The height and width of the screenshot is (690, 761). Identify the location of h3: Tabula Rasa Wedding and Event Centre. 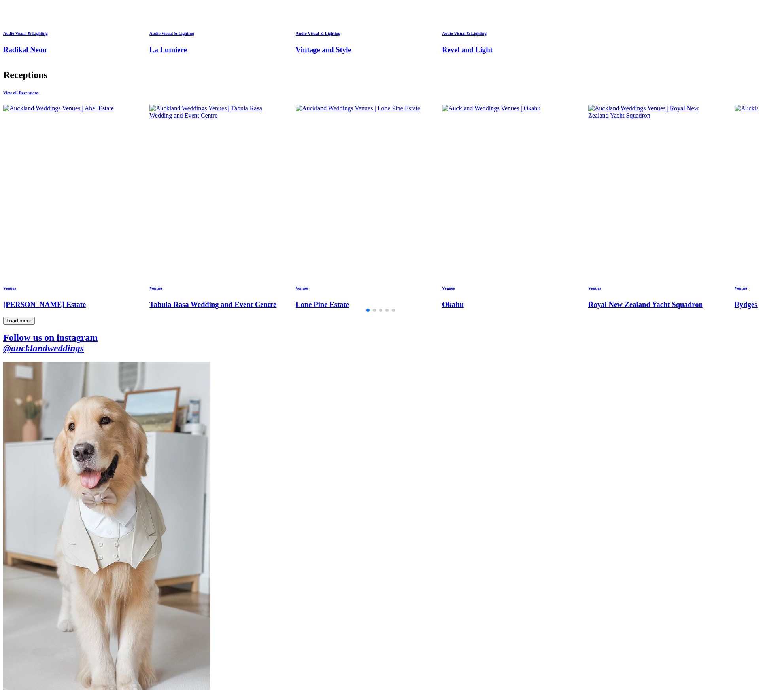
(213, 305).